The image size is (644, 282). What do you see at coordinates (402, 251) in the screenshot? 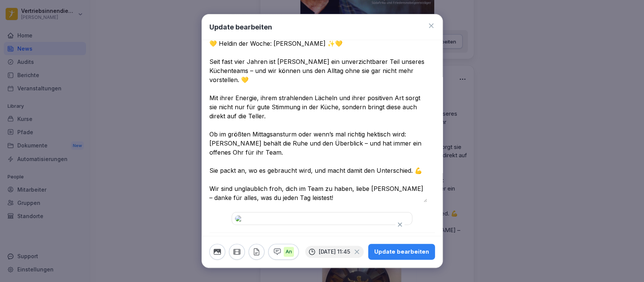
I see `button: Update bearbeiten` at bounding box center [402, 251].